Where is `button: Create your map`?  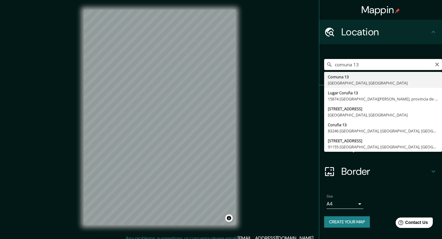 button: Create your map is located at coordinates (346, 221).